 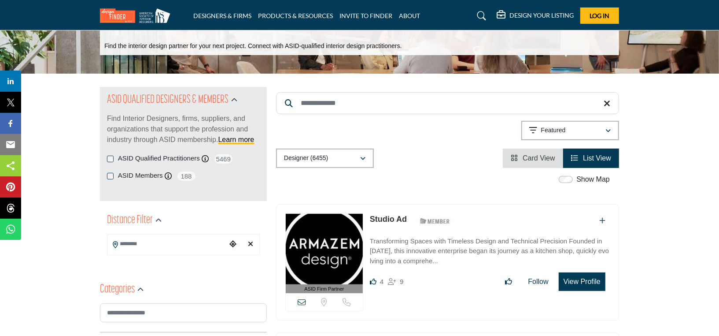 What do you see at coordinates (481, 16) in the screenshot?
I see `a: Search` at bounding box center [481, 16].